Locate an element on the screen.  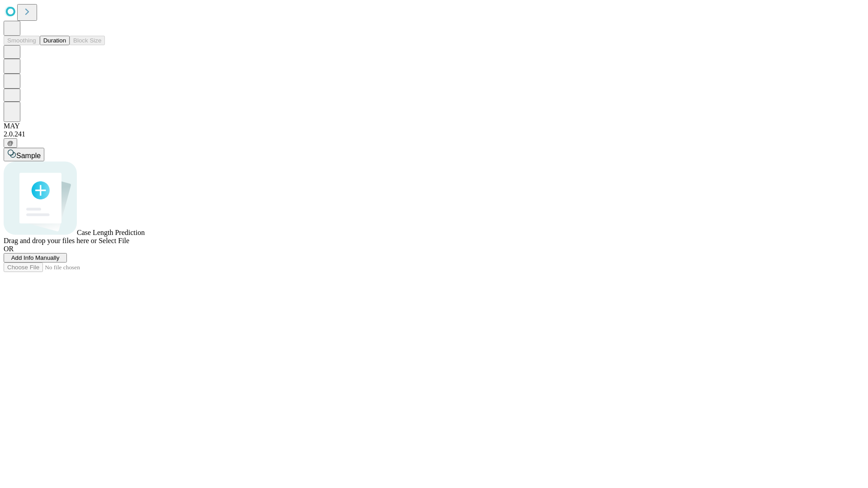
button: Sample is located at coordinates (24, 154).